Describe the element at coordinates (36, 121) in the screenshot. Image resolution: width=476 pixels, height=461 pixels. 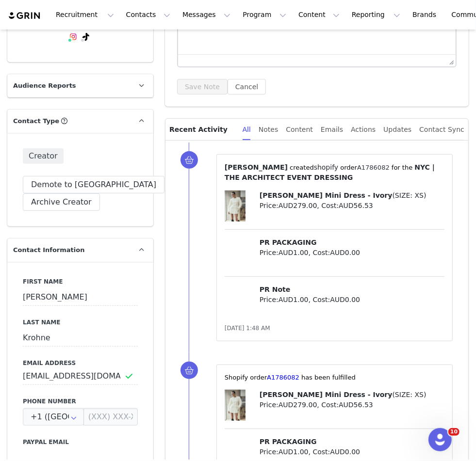
I see `span: Contact Type` at that location.